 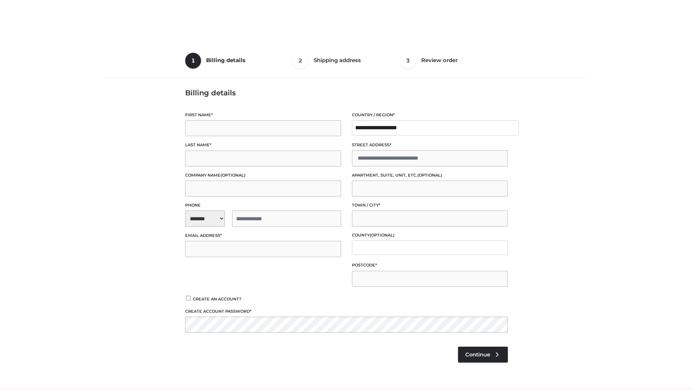 I want to click on a: Continue, so click(x=483, y=355).